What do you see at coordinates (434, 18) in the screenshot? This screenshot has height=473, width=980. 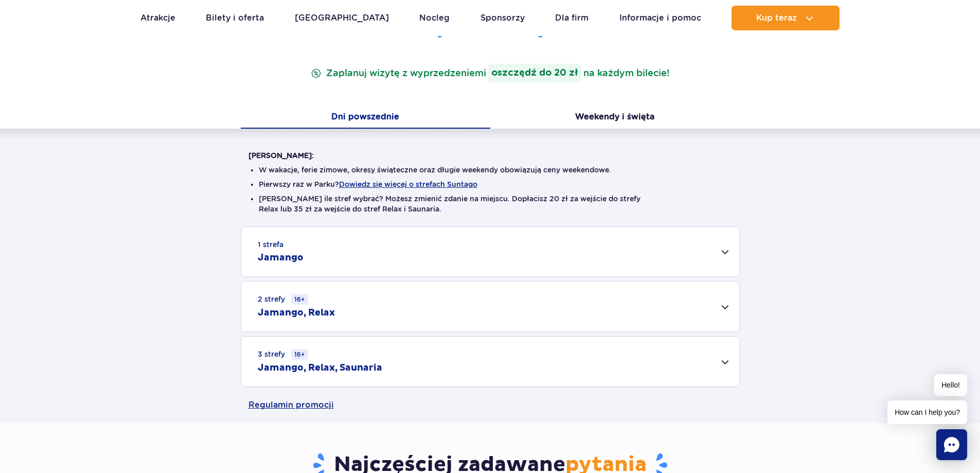 I see `a: Nocleg` at bounding box center [434, 18].